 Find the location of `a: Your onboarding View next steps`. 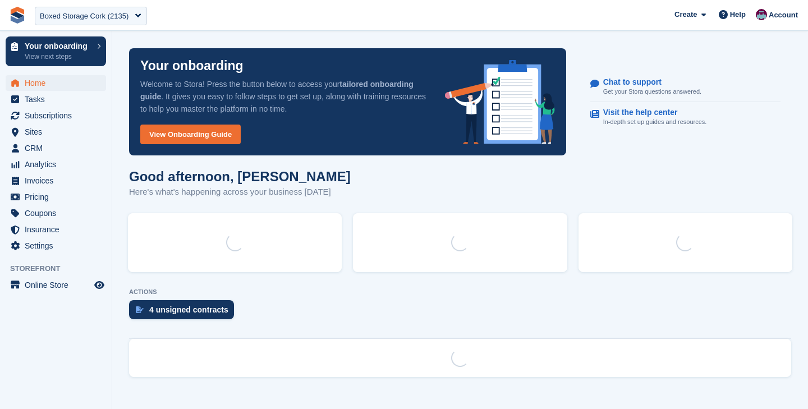

a: Your onboarding View next steps is located at coordinates (56, 51).